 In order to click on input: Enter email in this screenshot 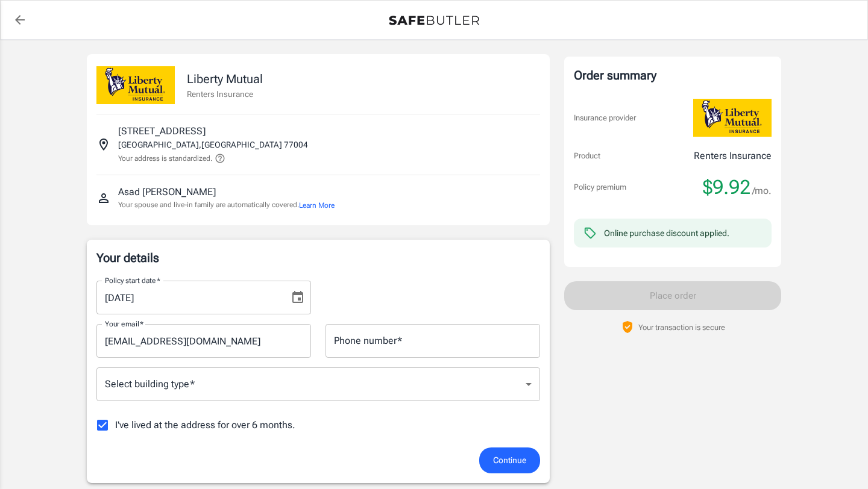, I will do `click(204, 341)`.